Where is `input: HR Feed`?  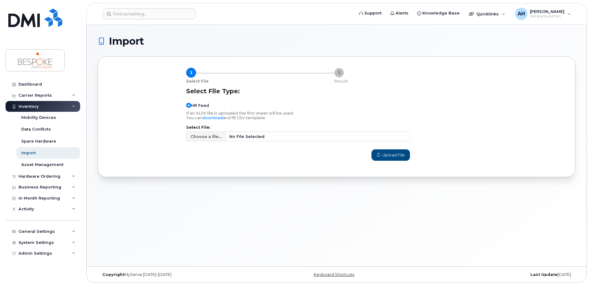 input: HR Feed is located at coordinates (189, 105).